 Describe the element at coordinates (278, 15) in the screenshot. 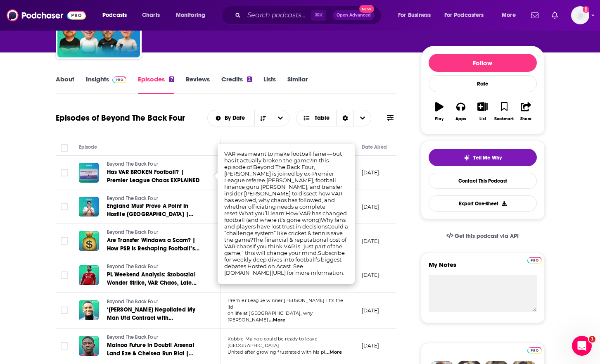

I see `input: Search podcasts, credits, & more...` at that location.